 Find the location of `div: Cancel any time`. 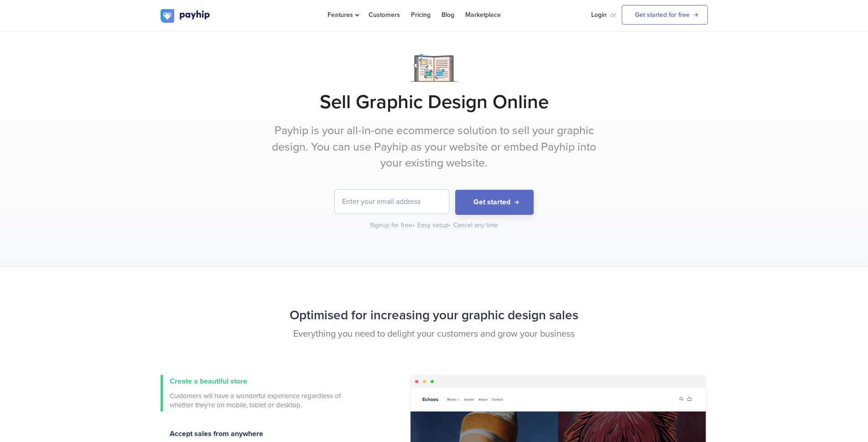

div: Cancel any time is located at coordinates (476, 226).